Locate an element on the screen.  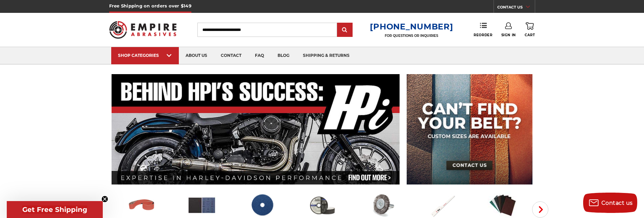
a: faq is located at coordinates (259, 56).